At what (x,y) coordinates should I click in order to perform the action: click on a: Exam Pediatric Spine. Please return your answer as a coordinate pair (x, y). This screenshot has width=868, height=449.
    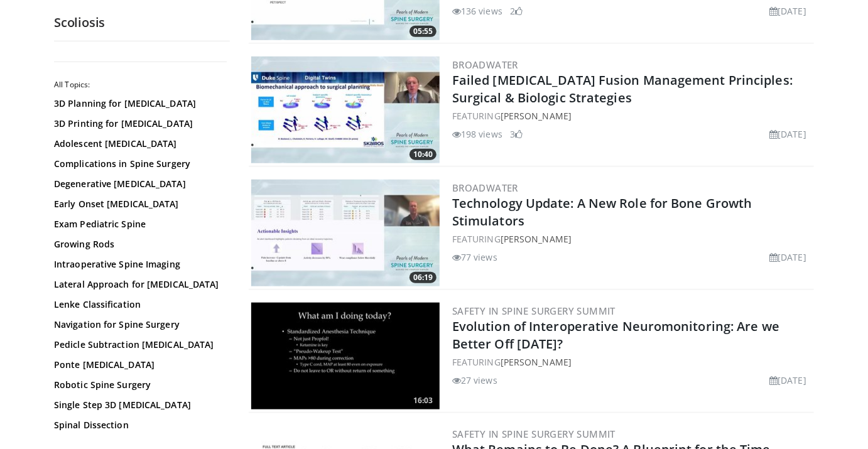
    Looking at the image, I should click on (139, 224).